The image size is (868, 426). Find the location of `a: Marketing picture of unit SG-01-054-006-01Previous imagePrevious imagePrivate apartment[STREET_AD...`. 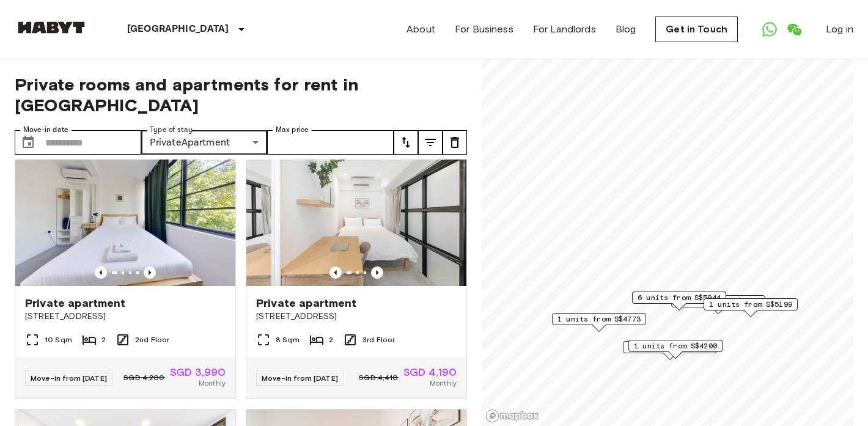

a: Marketing picture of unit SG-01-054-006-01Previous imagePrevious imagePrivate apartment[STREET_AD... is located at coordinates (125, 269).